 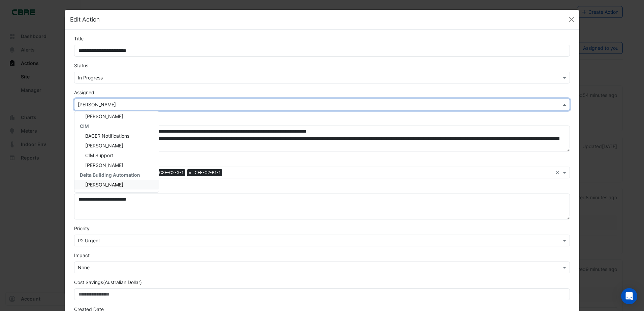 I want to click on span: BACER Notifications, so click(x=107, y=136).